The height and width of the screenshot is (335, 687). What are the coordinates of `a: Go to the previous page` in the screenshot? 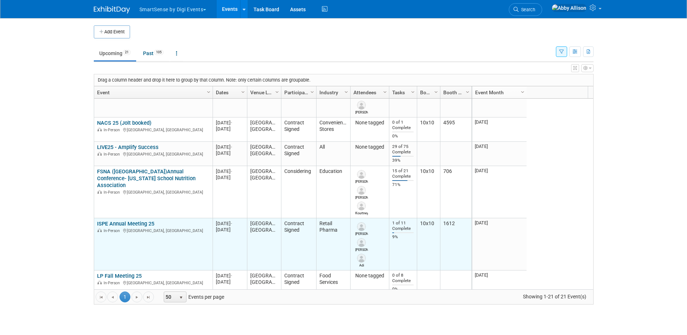 It's located at (113, 297).